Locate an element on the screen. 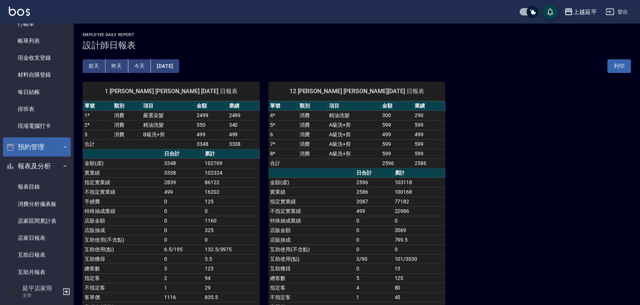 The image size is (640, 305). a: 打帳單 is located at coordinates (37, 24).